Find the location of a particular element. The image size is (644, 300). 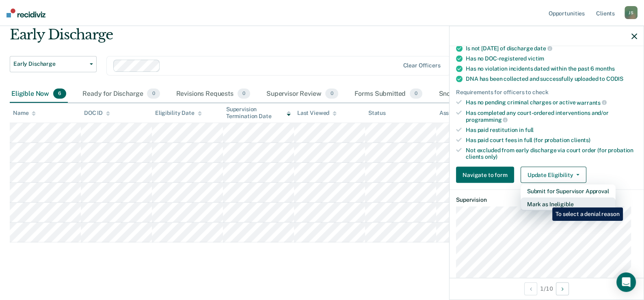

div: J S is located at coordinates (631, 13).